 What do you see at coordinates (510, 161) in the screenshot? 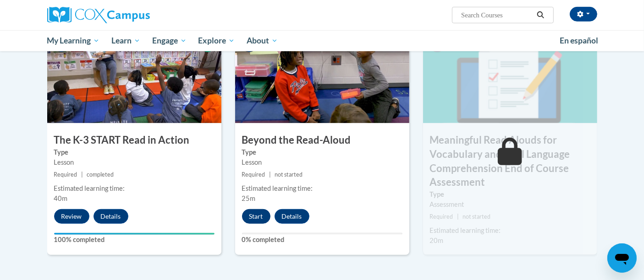
I see `h3: Meaningful Read Alouds for Vocabulary and Oral Language Comprehension End of Course Assessment` at bounding box center [510, 161].